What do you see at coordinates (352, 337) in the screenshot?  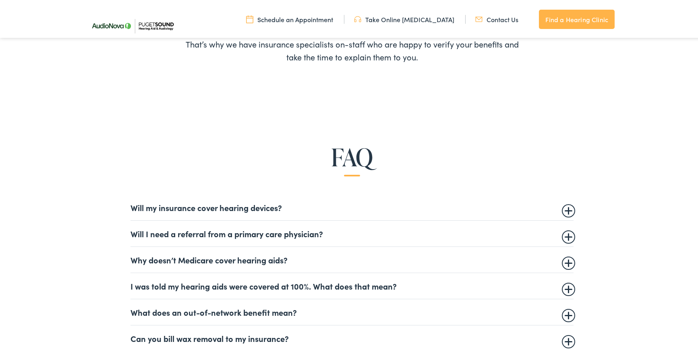 I see `summary: Can you bill wax removal to my insurance?` at bounding box center [352, 337].